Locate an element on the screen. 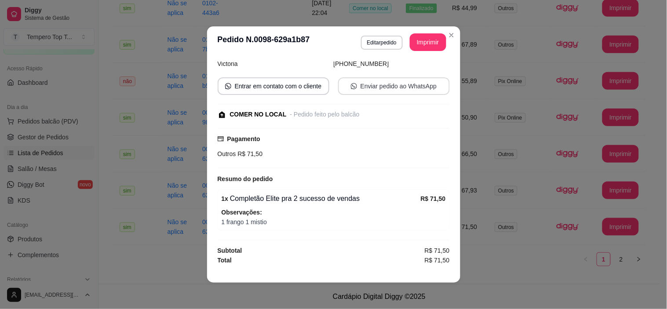  span: Outros is located at coordinates (227, 154).